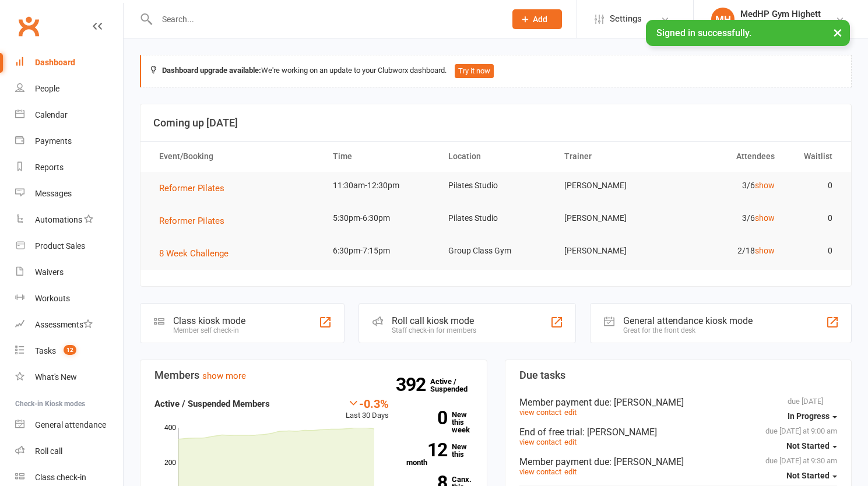 Image resolution: width=868 pixels, height=486 pixels. I want to click on a: Waivers, so click(69, 272).